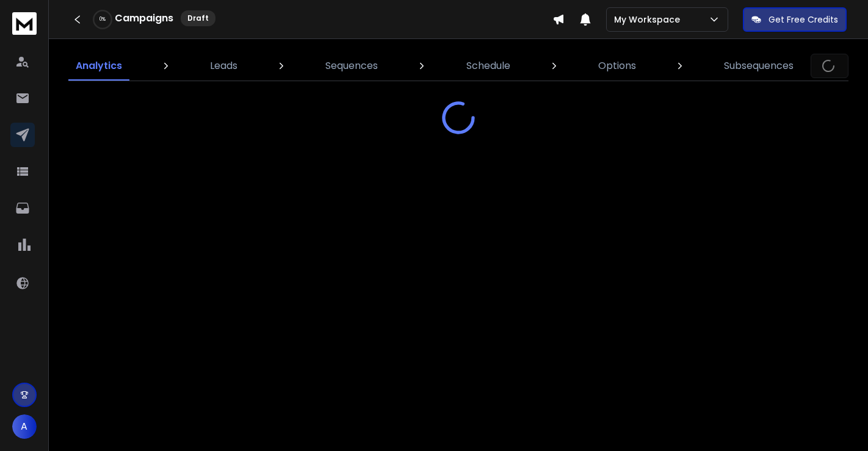  Describe the element at coordinates (144, 18) in the screenshot. I see `h1: Campaigns` at that location.